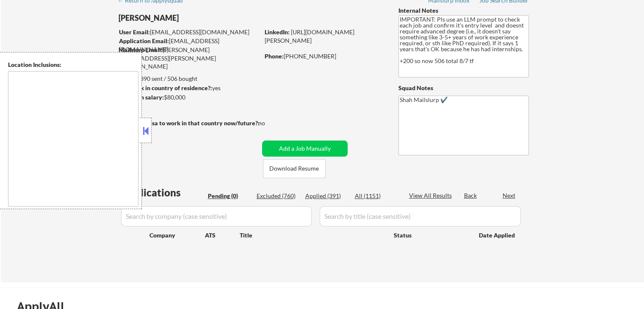  I want to click on div: Applied (391), so click(326, 196).